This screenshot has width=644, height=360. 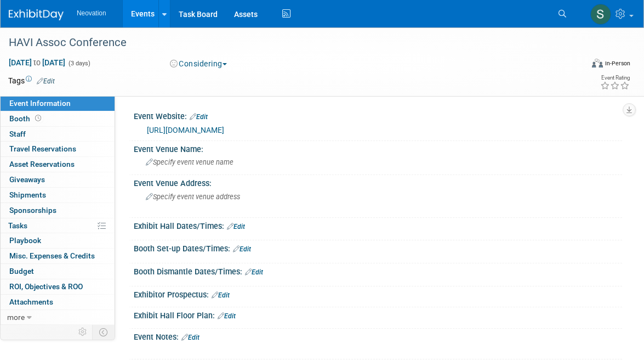 What do you see at coordinates (287, 43) in the screenshot?
I see `div: HAVI Assoc Conference` at bounding box center [287, 43].